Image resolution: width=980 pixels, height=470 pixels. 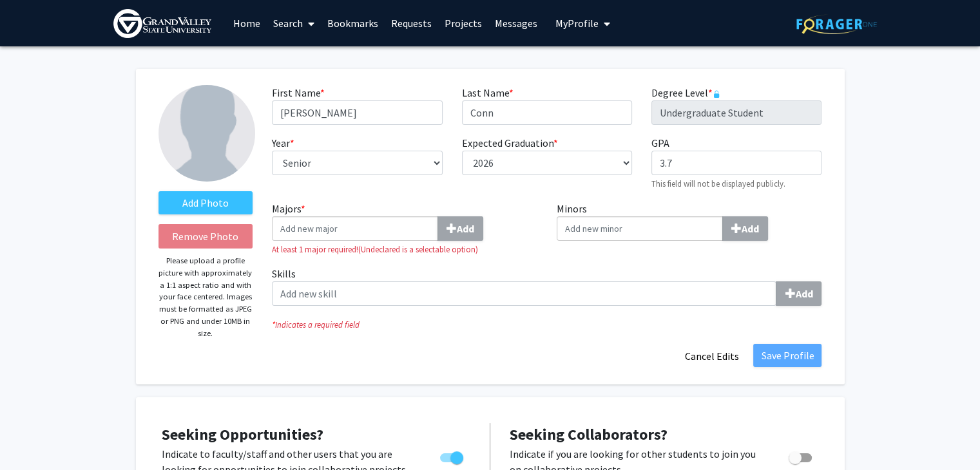 What do you see at coordinates (355, 229) in the screenshot?
I see `input: Majors*Add` at bounding box center [355, 229].